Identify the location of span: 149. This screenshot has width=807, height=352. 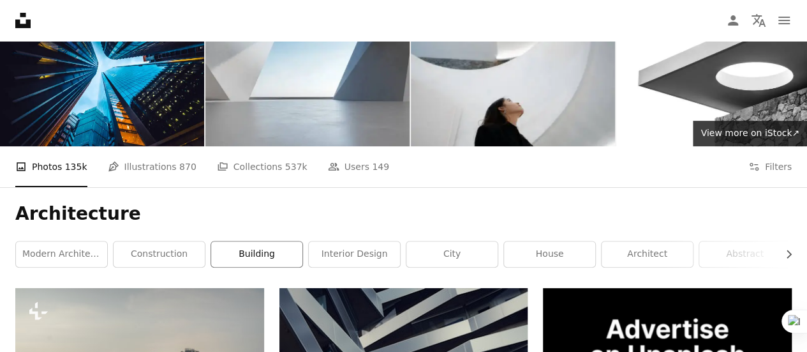
(380, 167).